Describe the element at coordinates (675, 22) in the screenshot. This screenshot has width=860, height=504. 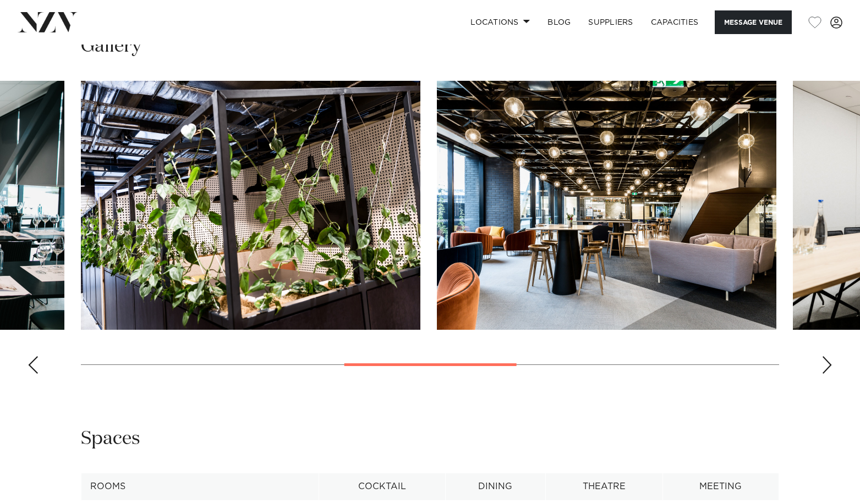
I see `a: Capacities` at that location.